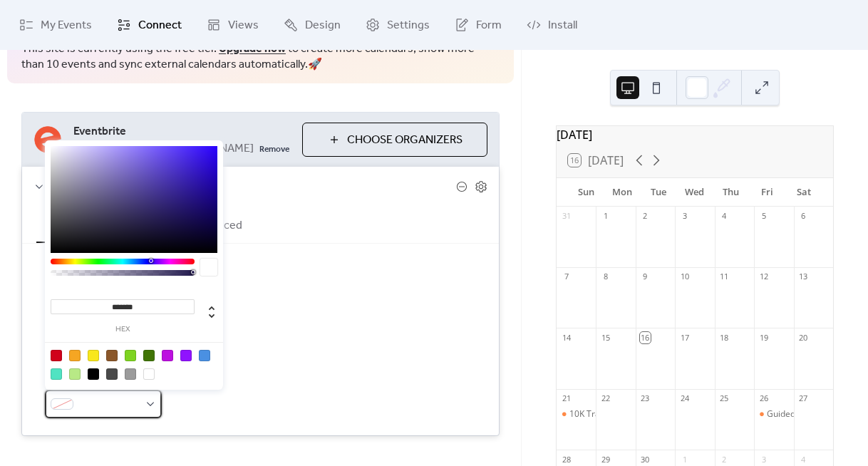 This screenshot has width=868, height=466. Describe the element at coordinates (731, 193) in the screenshot. I see `div: Thu` at that location.